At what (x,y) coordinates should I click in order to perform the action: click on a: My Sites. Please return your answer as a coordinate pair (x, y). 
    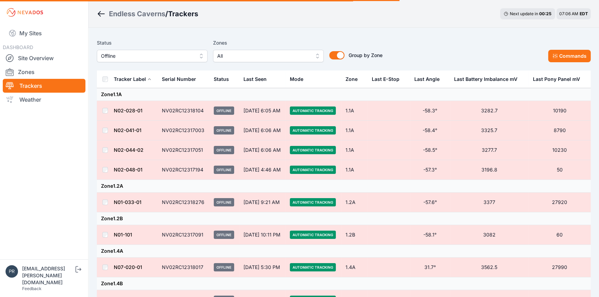
    Looking at the image, I should click on (44, 33).